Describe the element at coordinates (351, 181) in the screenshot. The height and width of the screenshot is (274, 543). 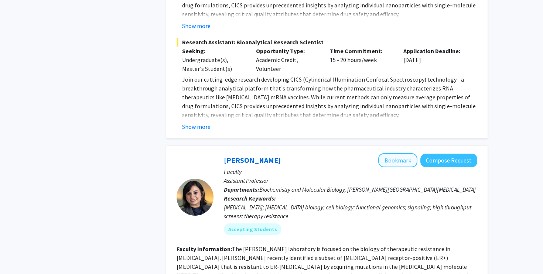
I see `p: Assistant Professor` at that location.